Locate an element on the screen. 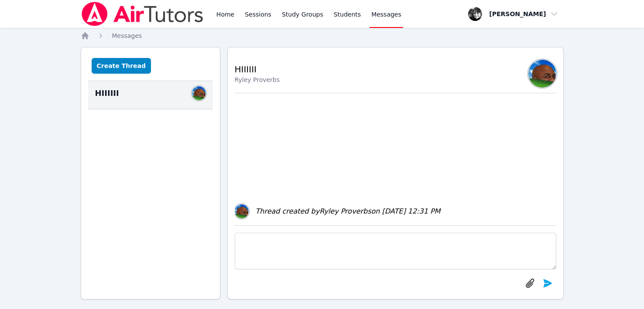 Image resolution: width=644 pixels, height=309 pixels. button: Create Thread is located at coordinates (121, 66).